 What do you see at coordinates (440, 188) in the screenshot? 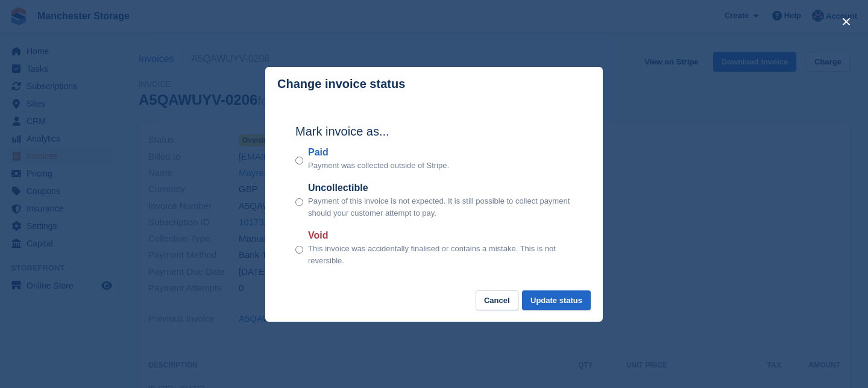
I see `label: Uncollectible` at bounding box center [440, 188].